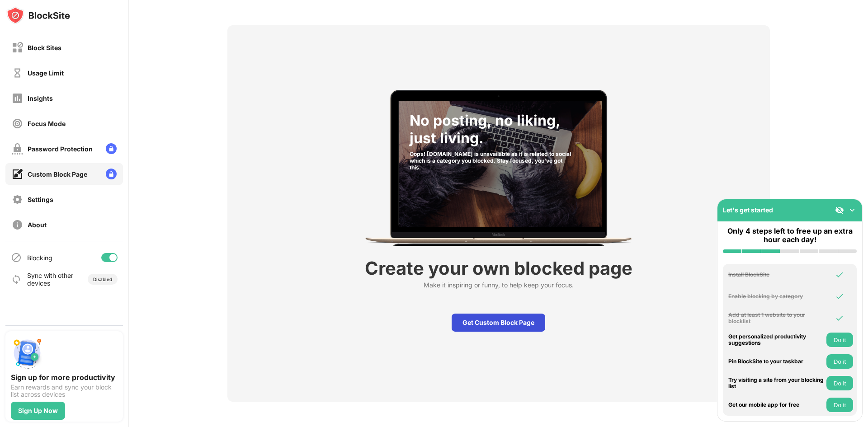 The height and width of the screenshot is (427, 868). What do you see at coordinates (44, 47) in the screenshot?
I see `div: Block Sites` at bounding box center [44, 47].